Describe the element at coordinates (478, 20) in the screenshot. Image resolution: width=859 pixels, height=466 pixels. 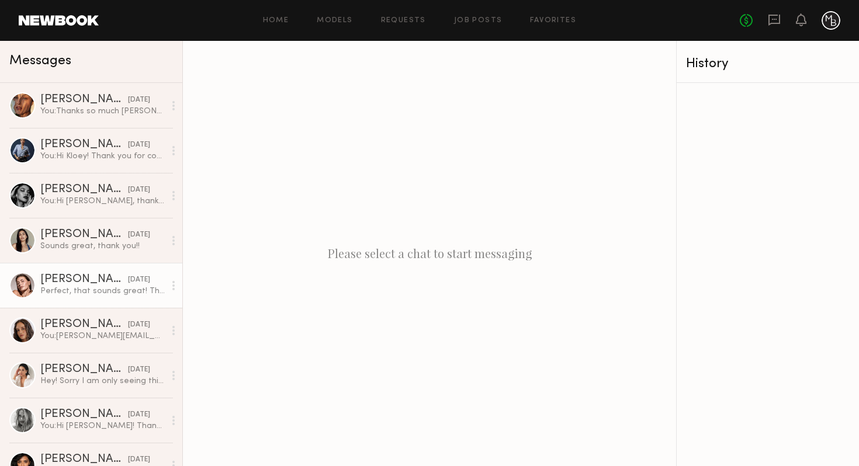
I see `a: Job Posts` at that location.